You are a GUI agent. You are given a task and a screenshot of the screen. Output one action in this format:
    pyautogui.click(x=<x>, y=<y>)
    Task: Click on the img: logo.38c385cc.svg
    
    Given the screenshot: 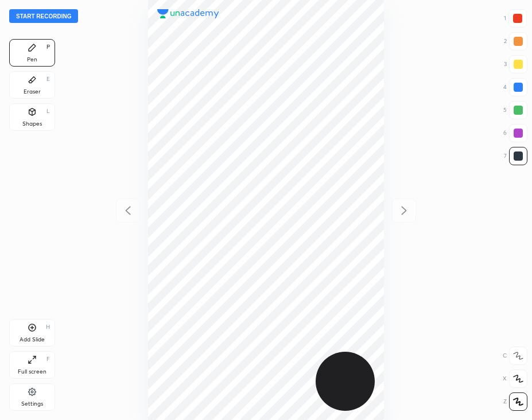 What is the action you would take?
    pyautogui.click(x=188, y=13)
    